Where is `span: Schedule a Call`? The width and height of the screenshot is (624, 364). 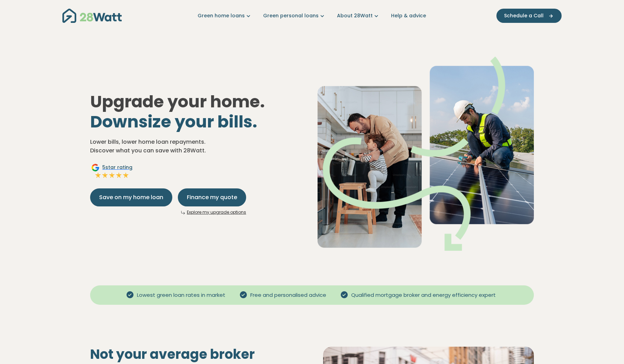
span: Schedule a Call is located at coordinates (524, 16).